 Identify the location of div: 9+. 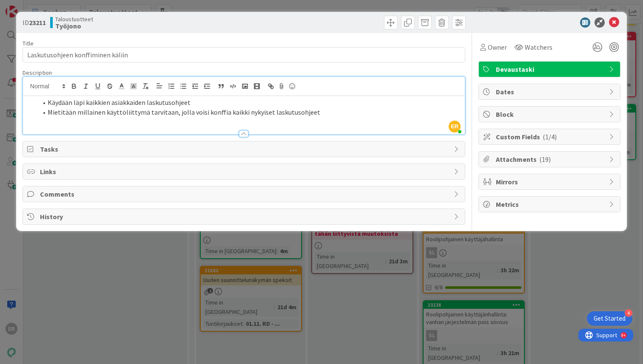
(45, 7).